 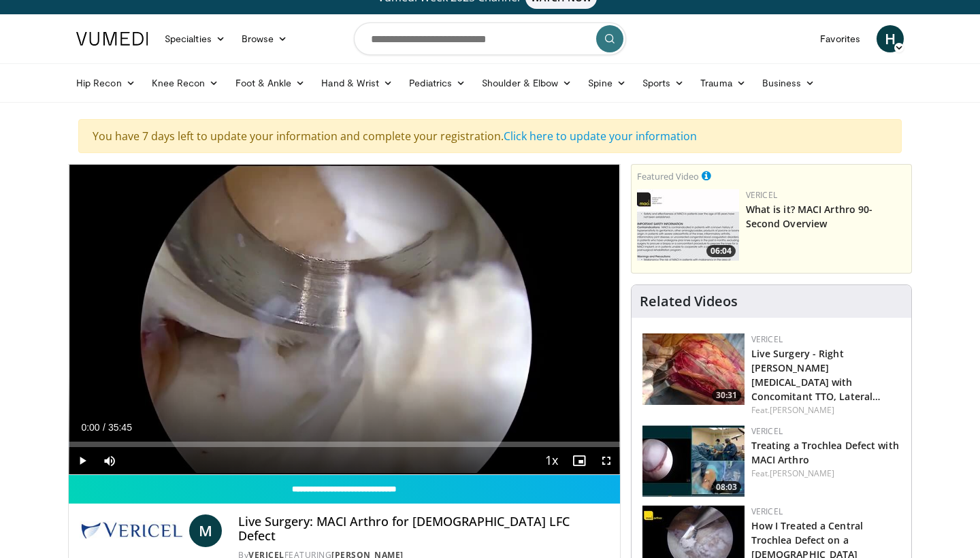 I want to click on span: 08:03, so click(x=726, y=488).